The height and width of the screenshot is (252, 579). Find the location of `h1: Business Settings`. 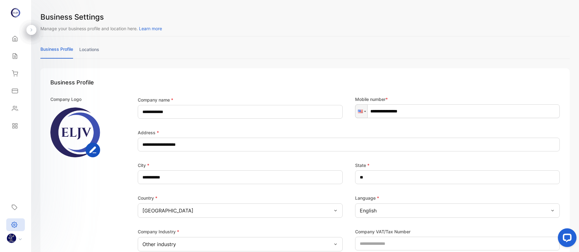

h1: Business Settings is located at coordinates (305, 17).